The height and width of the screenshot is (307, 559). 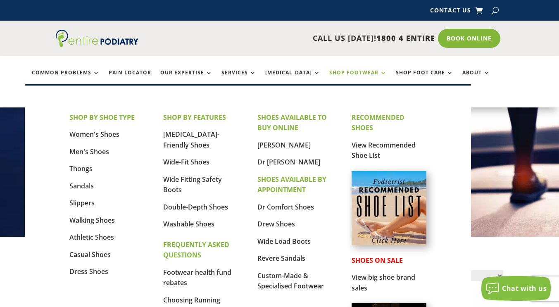 I want to click on a: Wide-Fit Shoes, so click(x=186, y=162).